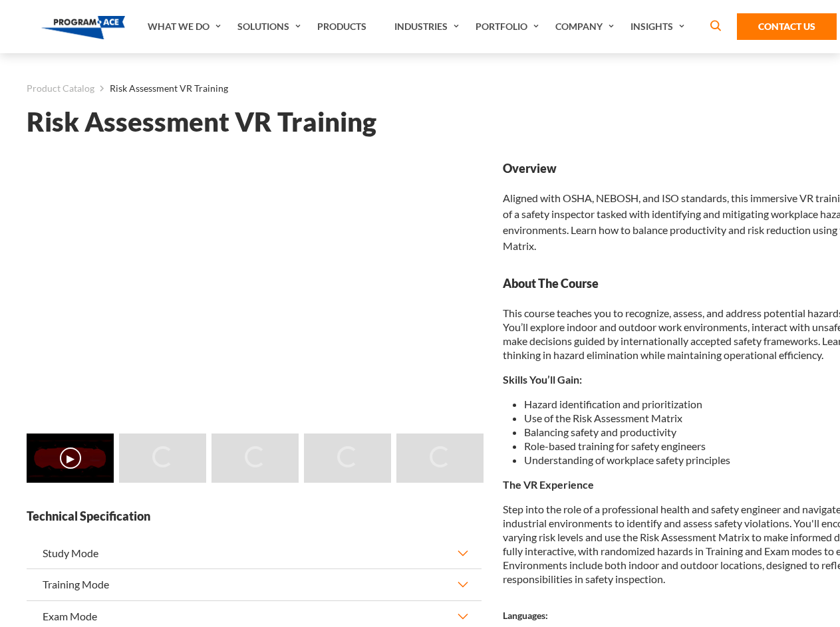 Image resolution: width=840 pixels, height=627 pixels. I want to click on li: Risk Assessment VR Training, so click(161, 88).